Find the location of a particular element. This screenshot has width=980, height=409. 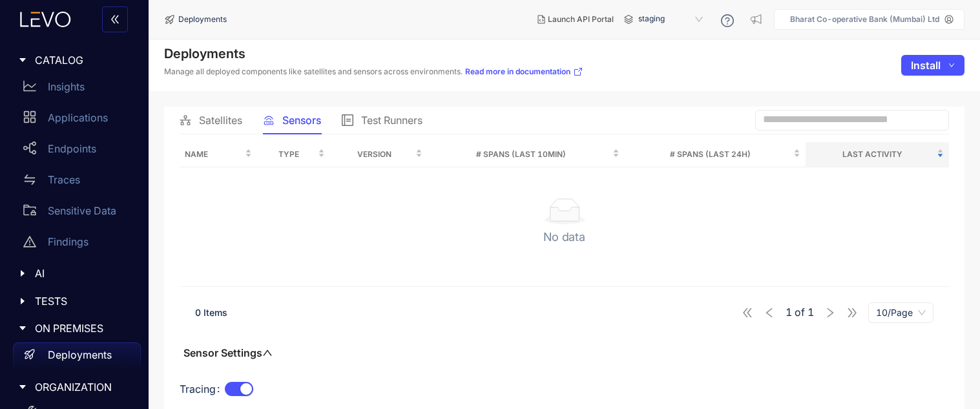

div: ON PREMISES is located at coordinates (74, 329).